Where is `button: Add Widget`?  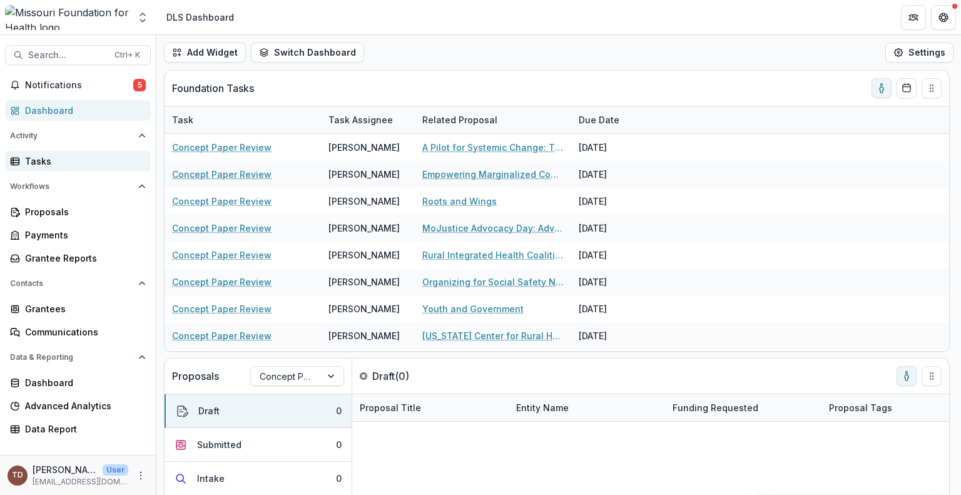 button: Add Widget is located at coordinates (205, 53).